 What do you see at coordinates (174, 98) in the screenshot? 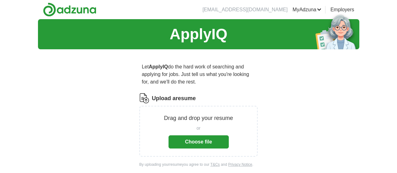
I see `label: Upload a resume` at bounding box center [174, 98].